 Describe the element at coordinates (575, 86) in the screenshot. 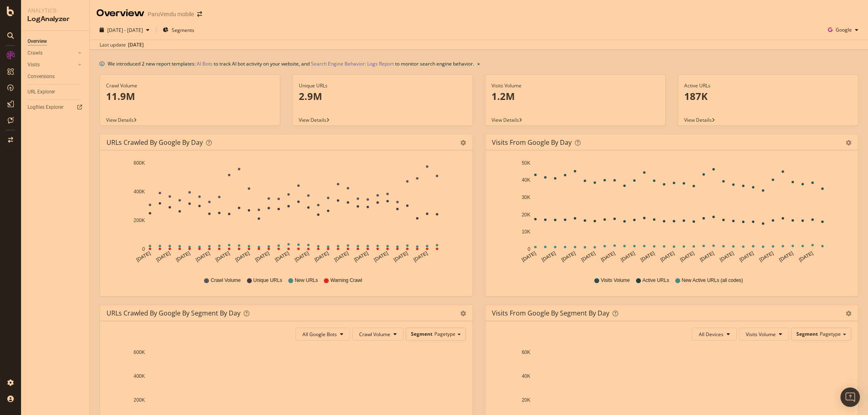

I see `div: Visits Volume` at that location.